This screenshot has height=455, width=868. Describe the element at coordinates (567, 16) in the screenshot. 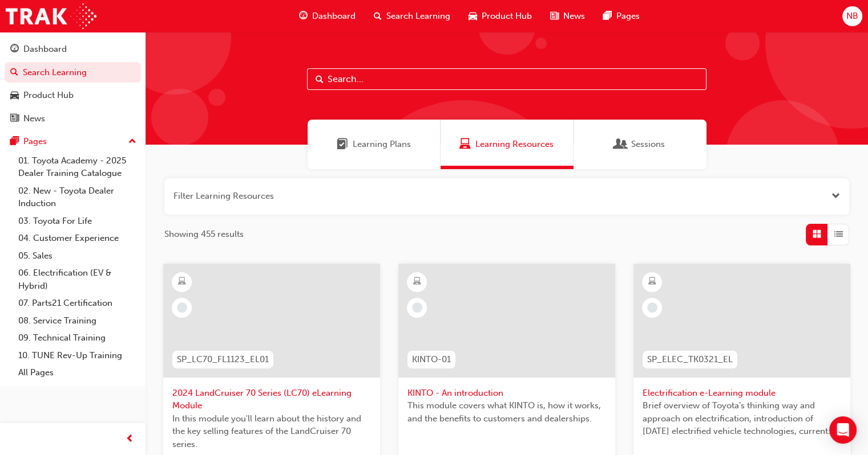

I see `a: news-iconNews` at that location.